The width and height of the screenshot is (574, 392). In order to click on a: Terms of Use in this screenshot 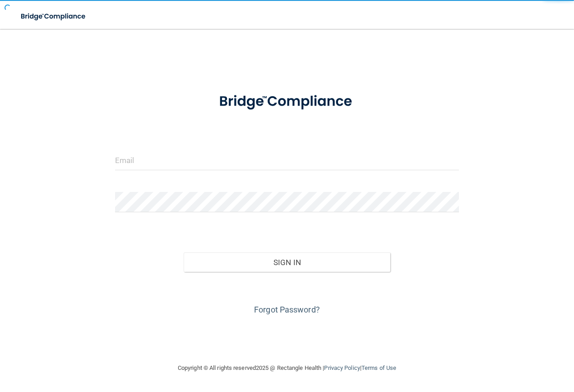, I will do `click(379, 368)`.